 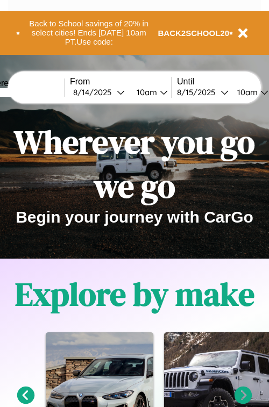 I want to click on button: 10am, so click(x=149, y=92).